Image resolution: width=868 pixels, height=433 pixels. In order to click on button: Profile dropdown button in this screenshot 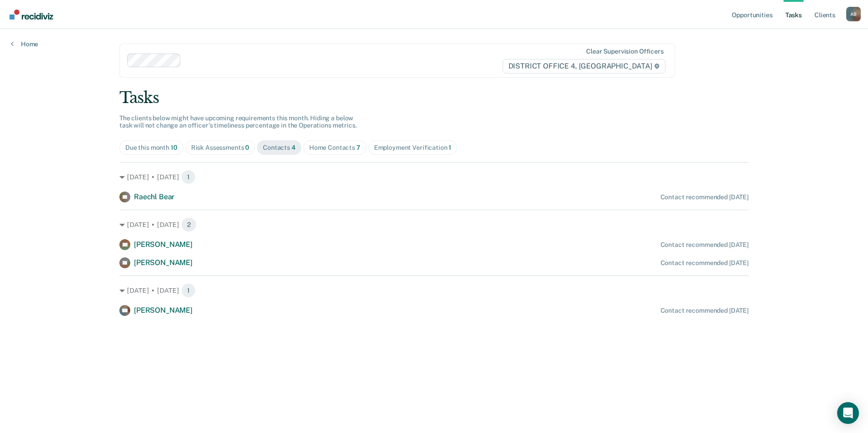, I will do `click(853, 14)`.